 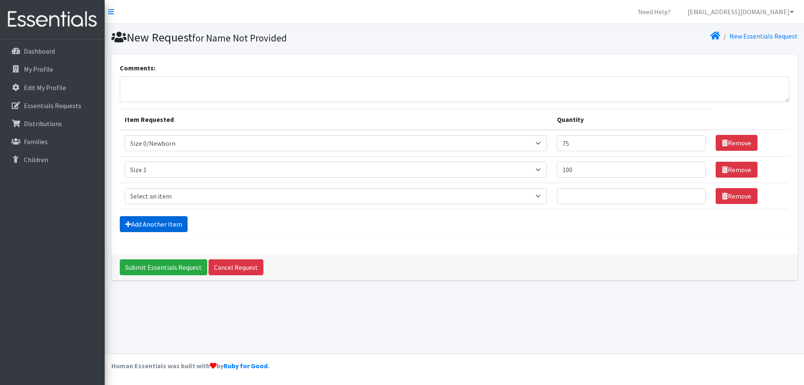 I want to click on p: Distributions, so click(x=43, y=124).